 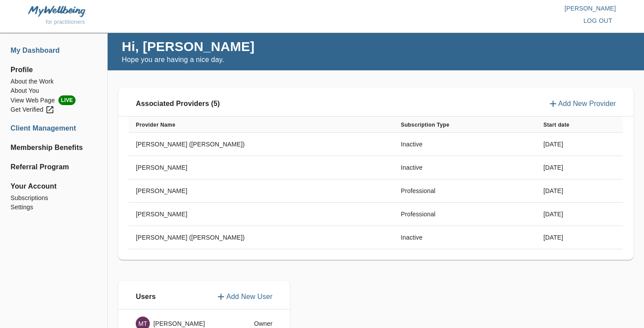 What do you see at coordinates (598, 21) in the screenshot?
I see `span: log out` at bounding box center [598, 21].